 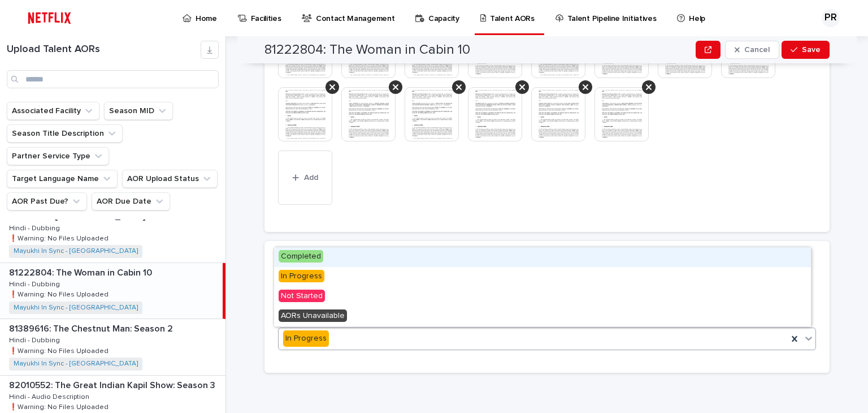 What do you see at coordinates (57, 156) in the screenshot?
I see `button: Partner Service Type` at bounding box center [57, 156].